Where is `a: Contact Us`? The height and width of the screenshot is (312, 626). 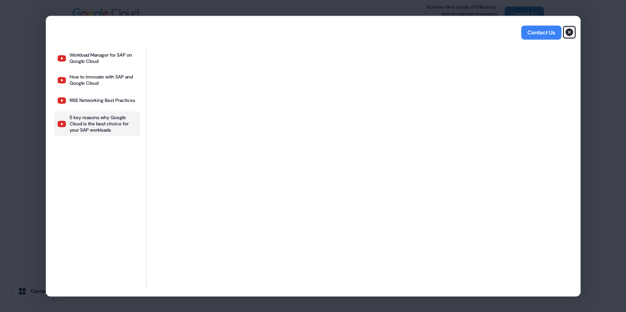 a: Contact Us is located at coordinates (541, 32).